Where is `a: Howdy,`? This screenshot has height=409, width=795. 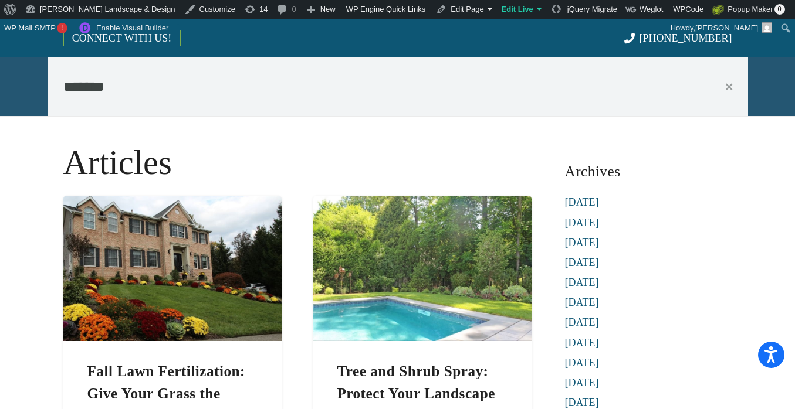 a: Howdy, is located at coordinates (721, 28).